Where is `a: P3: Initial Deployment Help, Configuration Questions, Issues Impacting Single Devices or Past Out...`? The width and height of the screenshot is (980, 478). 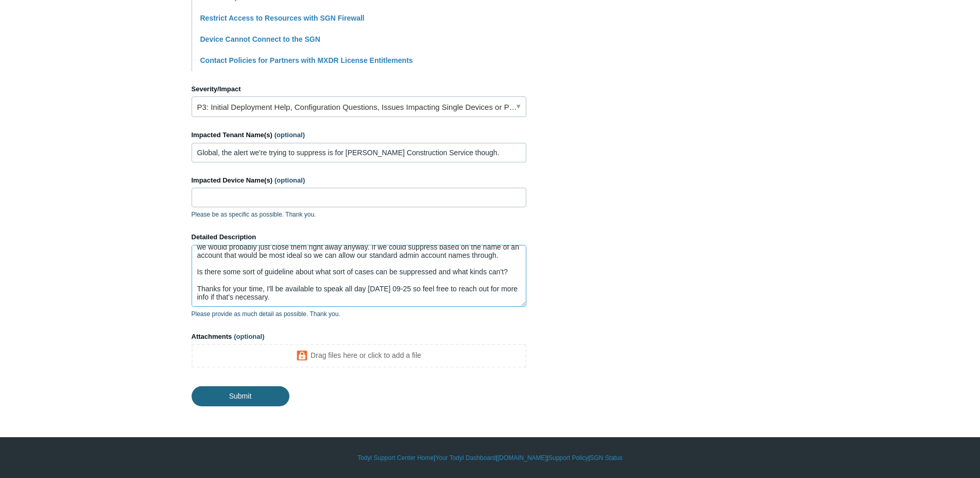 a: P3: Initial Deployment Help, Configuration Questions, Issues Impacting Single Devices or Past Out... is located at coordinates (359, 107).